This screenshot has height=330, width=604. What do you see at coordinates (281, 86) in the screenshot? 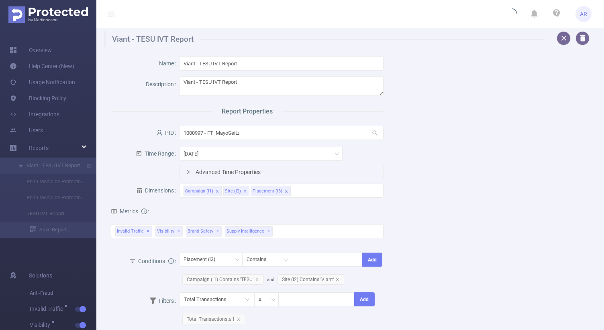
I see `textarea: Viant - TESU IVT Report` at bounding box center [281, 86].